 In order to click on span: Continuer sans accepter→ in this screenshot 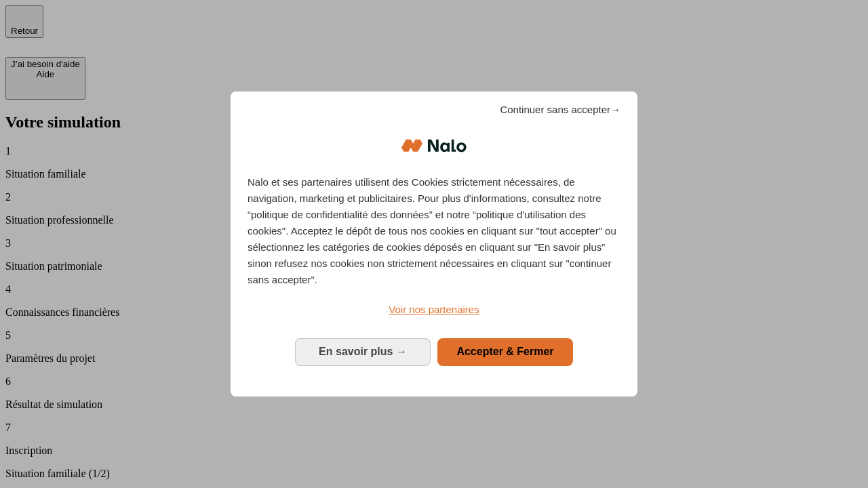, I will do `click(560, 110)`.